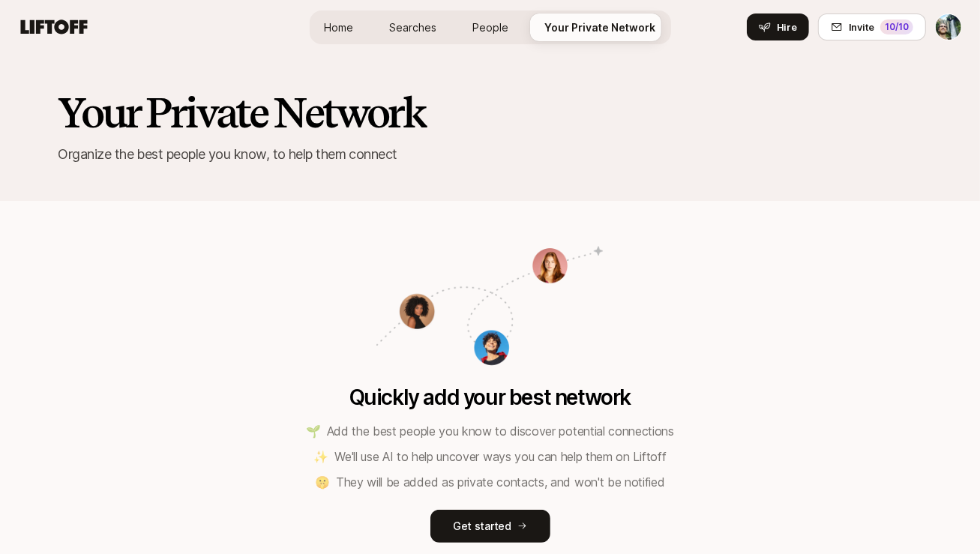 The image size is (980, 554). Describe the element at coordinates (490, 456) in the screenshot. I see `p: We'll use AI to help uncover ways you can help them on Liftoff` at that location.